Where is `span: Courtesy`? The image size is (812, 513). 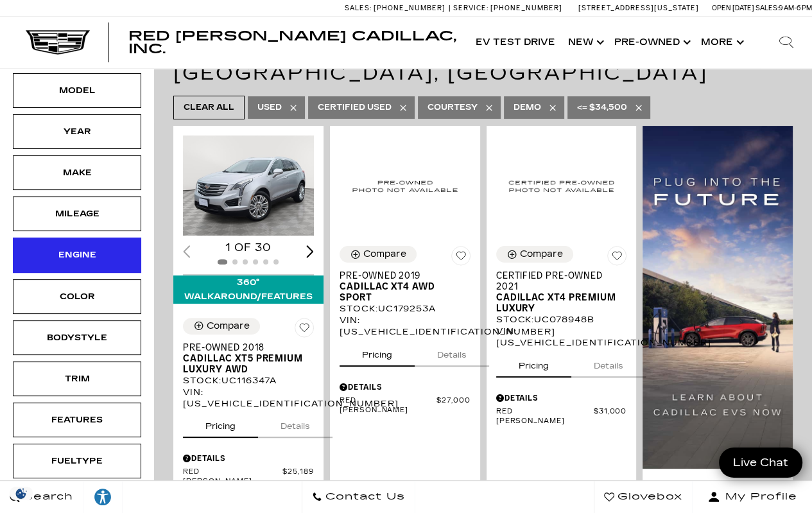
span: Courtesy is located at coordinates (452, 107).